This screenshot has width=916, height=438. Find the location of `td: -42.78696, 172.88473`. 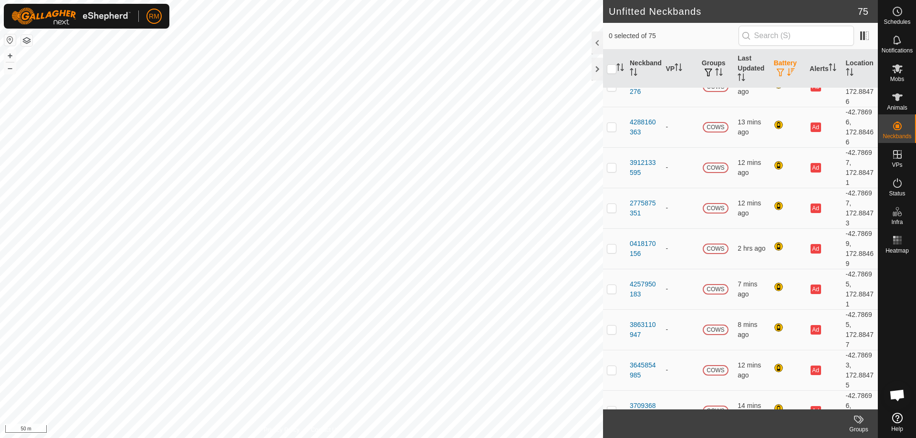

td: -42.78696, 172.88473 is located at coordinates (859, 411).